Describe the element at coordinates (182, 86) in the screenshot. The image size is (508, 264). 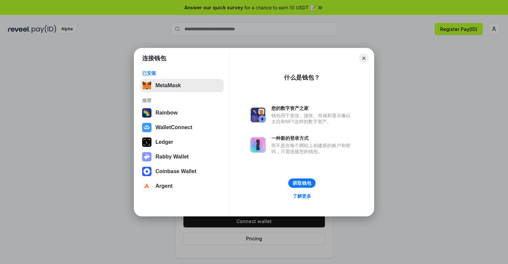
I see `button: MetaMask` at that location.